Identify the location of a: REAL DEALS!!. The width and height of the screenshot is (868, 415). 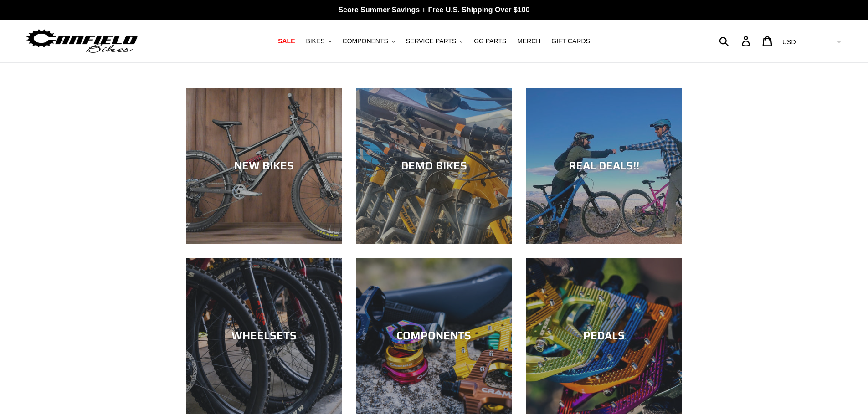
(604, 166).